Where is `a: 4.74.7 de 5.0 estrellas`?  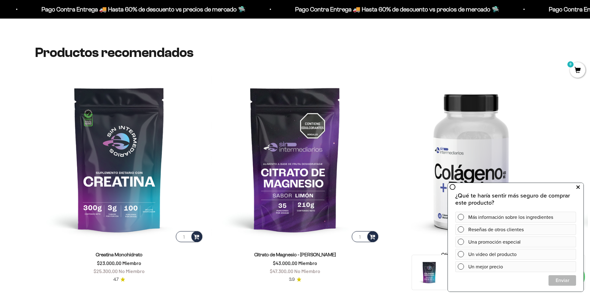 a: 4.74.7 de 5.0 estrellas is located at coordinates (119, 280).